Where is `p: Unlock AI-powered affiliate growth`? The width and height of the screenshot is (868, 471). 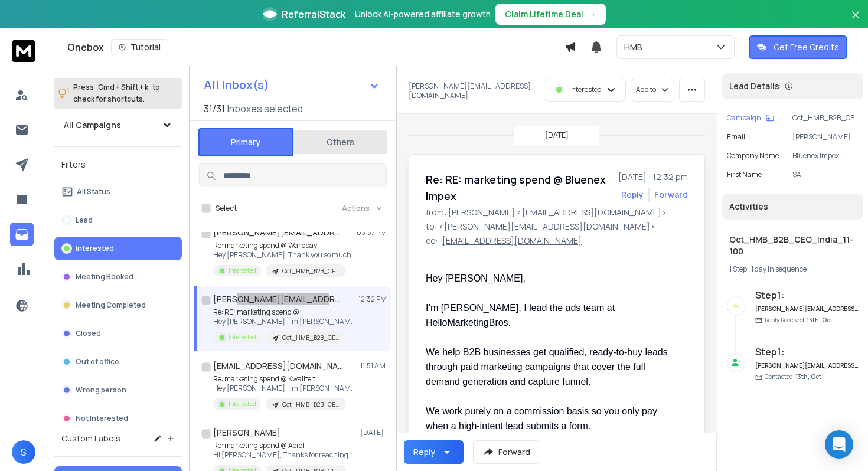
p: Unlock AI-powered affiliate growth is located at coordinates (423, 14).